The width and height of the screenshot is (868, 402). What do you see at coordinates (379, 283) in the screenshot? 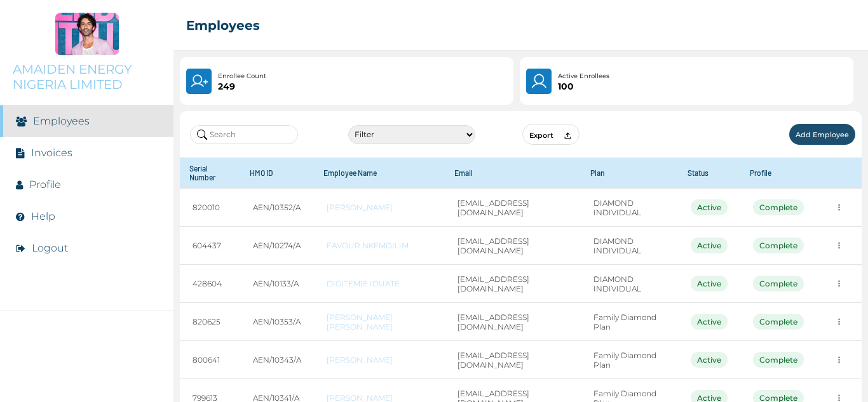
I see `a: DIGITEMIE IDUATE` at bounding box center [379, 283].